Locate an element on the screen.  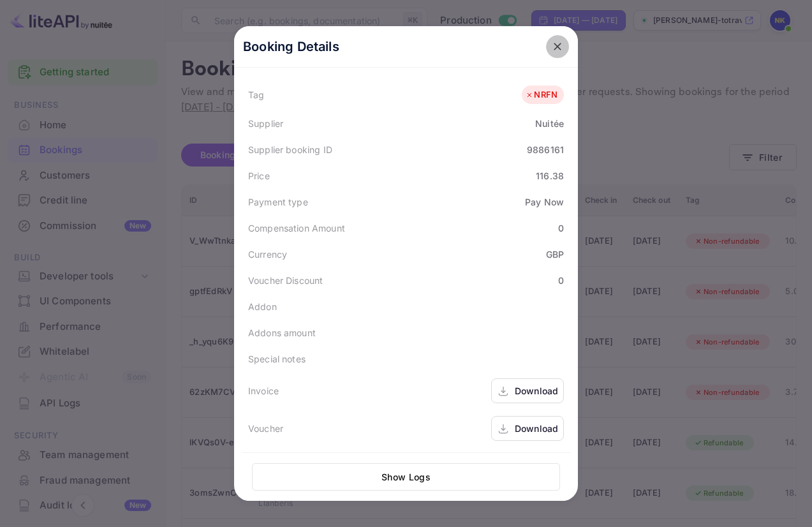
div: Currency is located at coordinates (267, 253).